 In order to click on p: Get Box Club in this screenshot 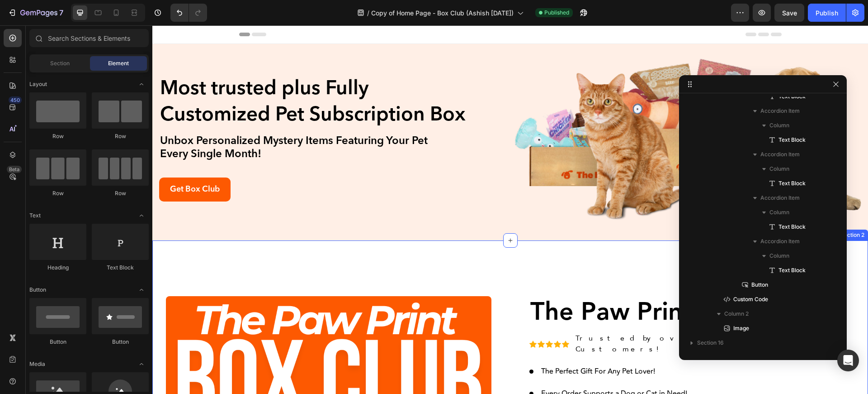, I will do `click(42, 164)`.